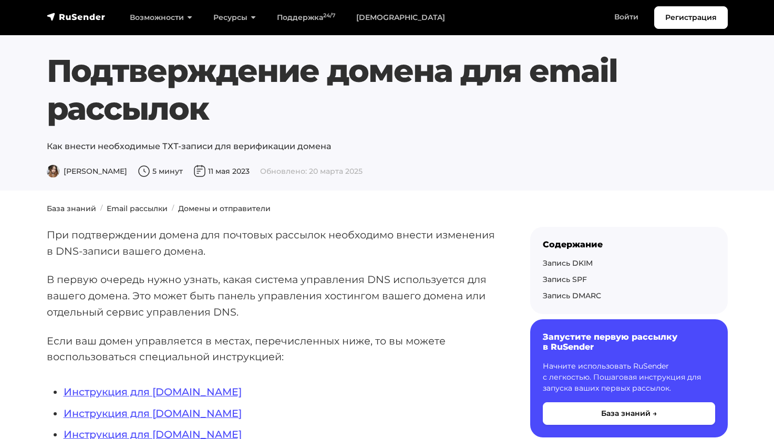 The image size is (774, 439). Describe the element at coordinates (691, 17) in the screenshot. I see `a: Регистрация` at that location.